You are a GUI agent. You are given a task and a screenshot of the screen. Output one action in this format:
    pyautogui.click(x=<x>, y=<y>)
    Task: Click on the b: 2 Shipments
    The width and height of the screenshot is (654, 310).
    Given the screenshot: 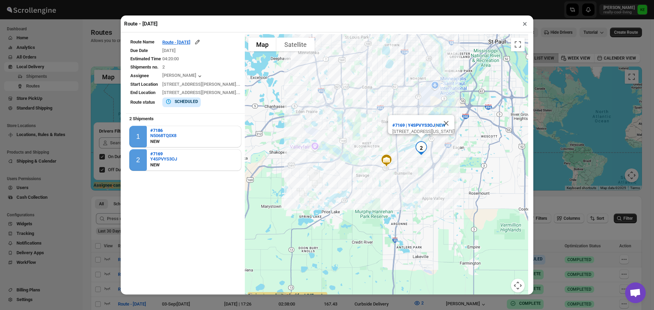 What is the action you would take?
    pyautogui.click(x=141, y=118)
    